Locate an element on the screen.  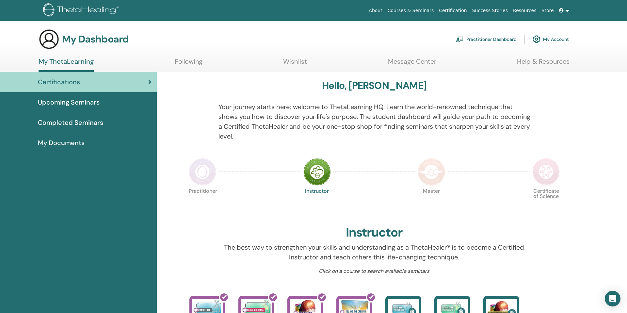
a: Following is located at coordinates (189, 64).